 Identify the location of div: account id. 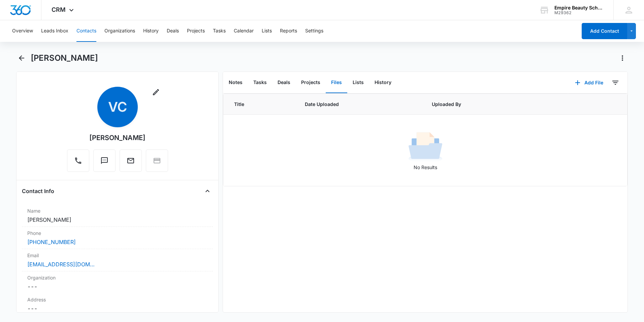
(579, 13).